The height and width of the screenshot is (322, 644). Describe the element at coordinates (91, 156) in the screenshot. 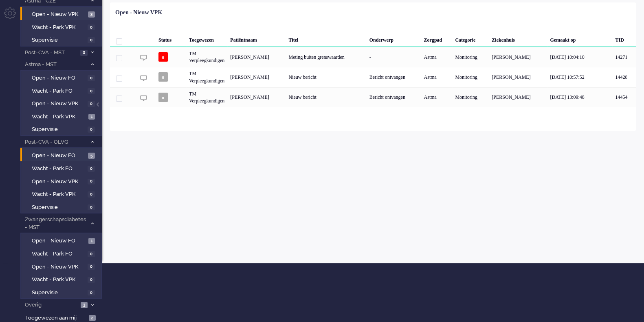

I see `span: 5` at that location.